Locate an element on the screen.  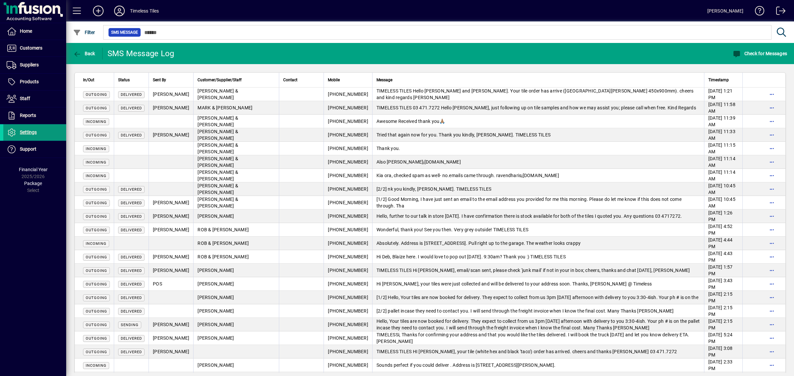
button: Check for Messages is located at coordinates (760, 54).